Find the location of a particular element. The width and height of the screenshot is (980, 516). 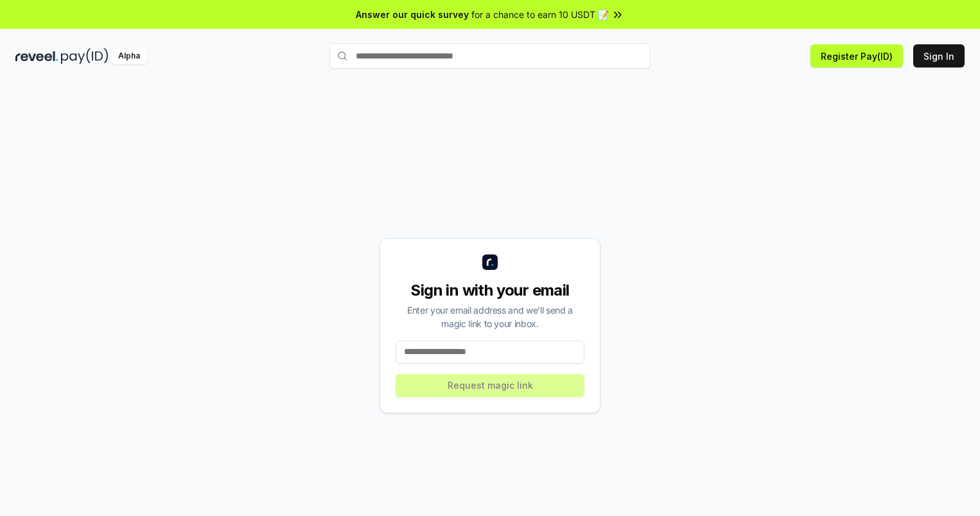

img: pay_id is located at coordinates (85, 56).